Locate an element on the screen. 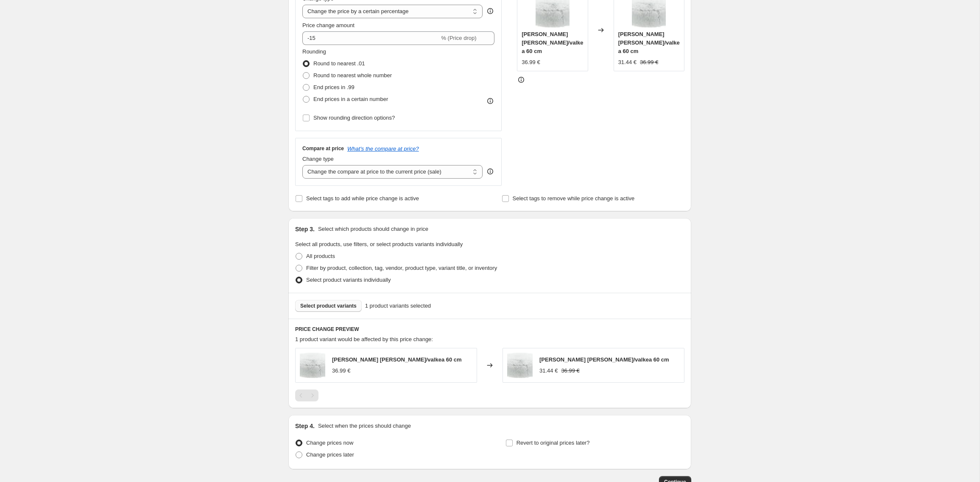  p: Select which products should change in price is located at coordinates (373, 229).